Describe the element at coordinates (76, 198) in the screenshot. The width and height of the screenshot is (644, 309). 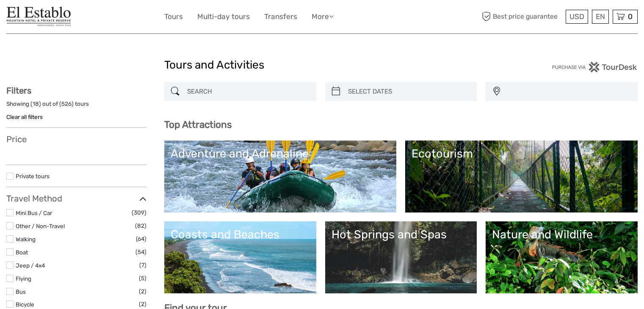
I see `h3: Travel Method` at that location.